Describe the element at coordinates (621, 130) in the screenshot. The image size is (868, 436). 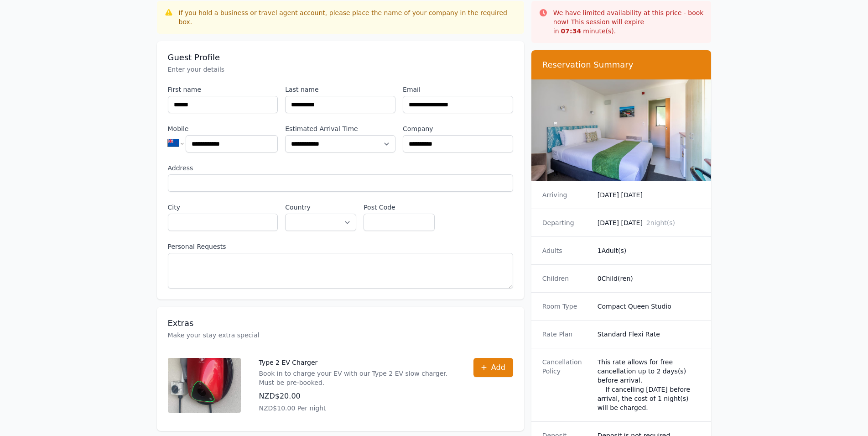
I see `img: Compact Queen Studio` at that location.